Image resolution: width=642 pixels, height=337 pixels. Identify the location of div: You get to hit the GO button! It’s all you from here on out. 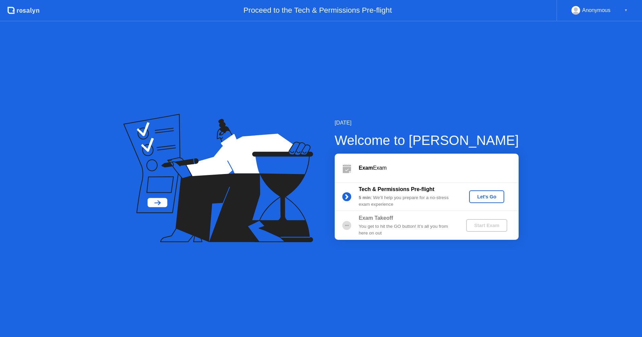
(407, 230).